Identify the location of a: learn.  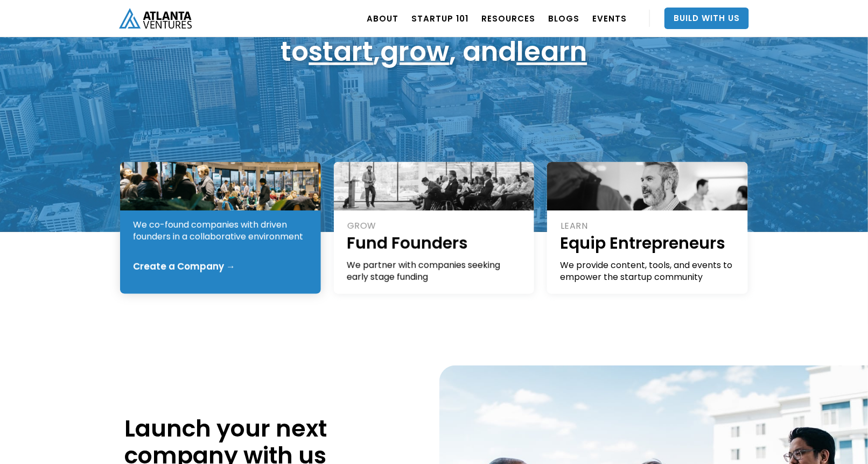
(552, 51).